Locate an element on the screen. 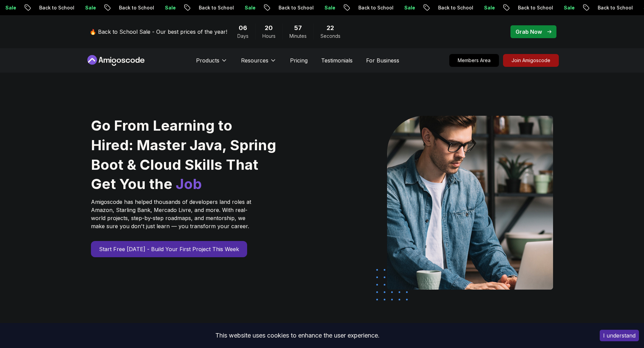  a: For Business is located at coordinates (383, 60).